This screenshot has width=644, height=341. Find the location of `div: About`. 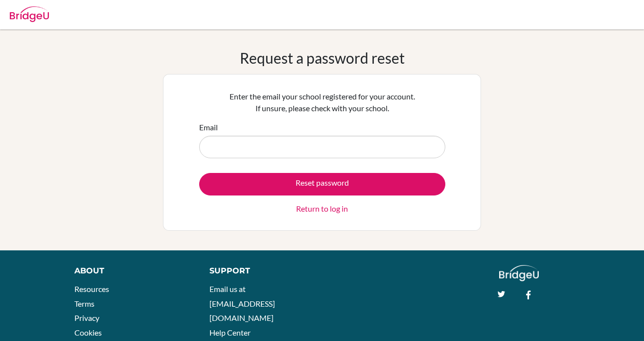

div: About is located at coordinates (131, 271).